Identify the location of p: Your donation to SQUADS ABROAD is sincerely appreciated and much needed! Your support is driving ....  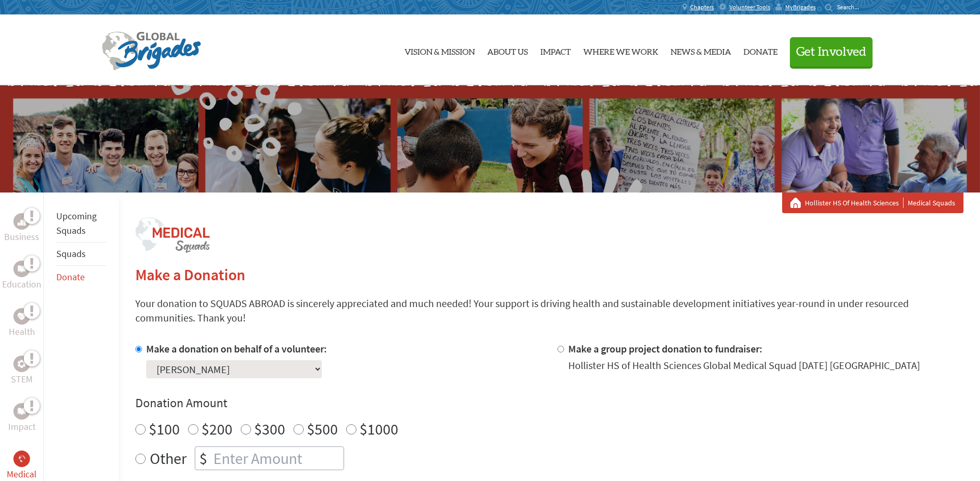
(549, 310).